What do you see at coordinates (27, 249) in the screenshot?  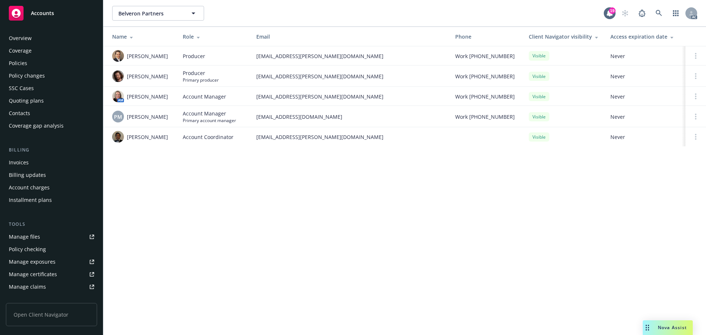 I see `div: Policy checking` at bounding box center [27, 249].